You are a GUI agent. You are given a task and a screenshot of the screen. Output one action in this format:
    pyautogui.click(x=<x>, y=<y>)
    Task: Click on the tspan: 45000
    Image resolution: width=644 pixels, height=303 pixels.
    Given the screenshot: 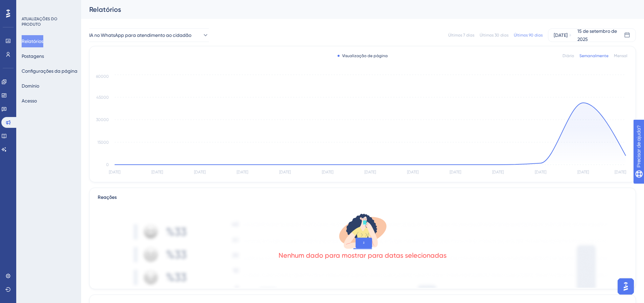 What is the action you would take?
    pyautogui.click(x=102, y=98)
    